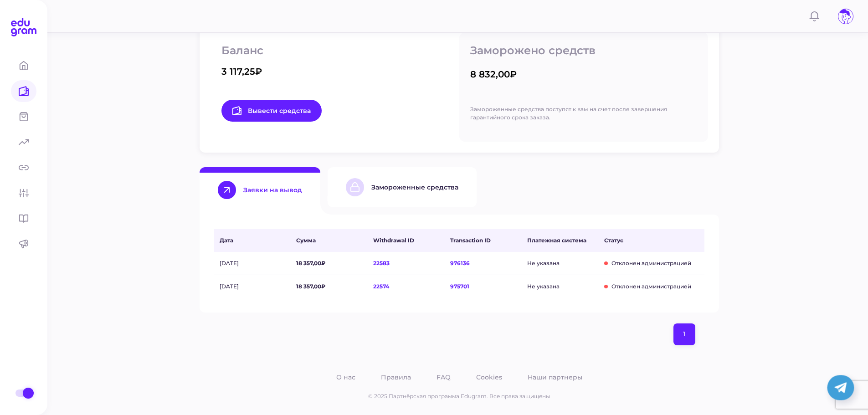  I want to click on div: 8 832,00₽, so click(493, 74).